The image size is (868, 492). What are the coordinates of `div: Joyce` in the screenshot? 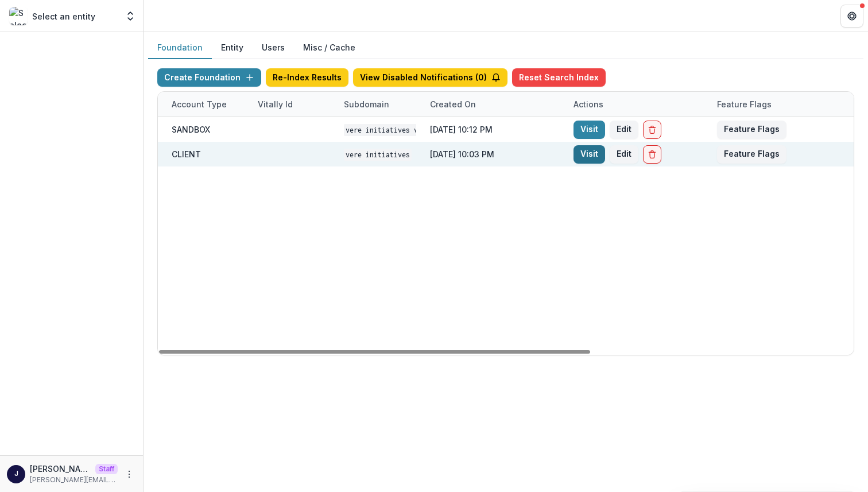 It's located at (16, 473).